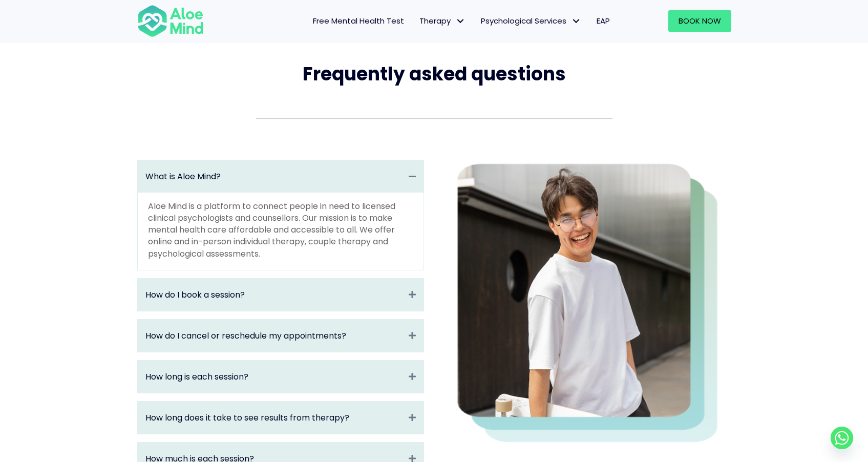 This screenshot has width=868, height=462. What do you see at coordinates (418, 21) in the screenshot?
I see `nav: Menu` at bounding box center [418, 21].